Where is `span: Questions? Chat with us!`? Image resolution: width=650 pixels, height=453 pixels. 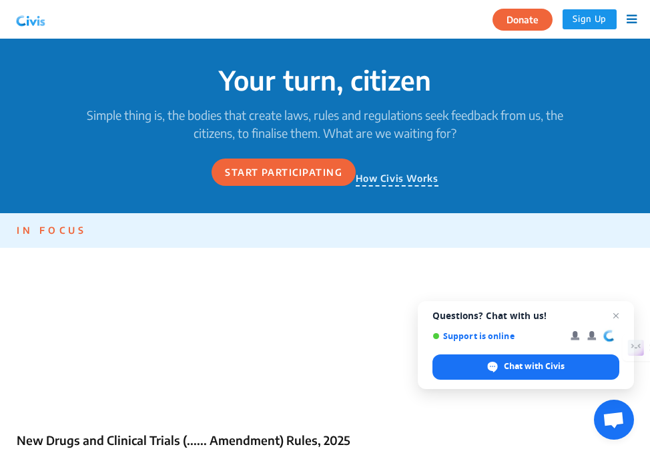
span: Questions? Chat with us! is located at coordinates (525, 316).